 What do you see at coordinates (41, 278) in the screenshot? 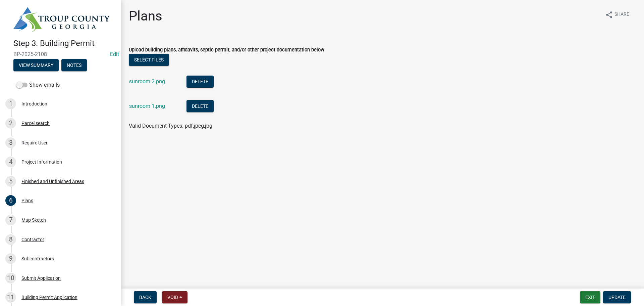
I see `div: Submit Application` at bounding box center [41, 278].